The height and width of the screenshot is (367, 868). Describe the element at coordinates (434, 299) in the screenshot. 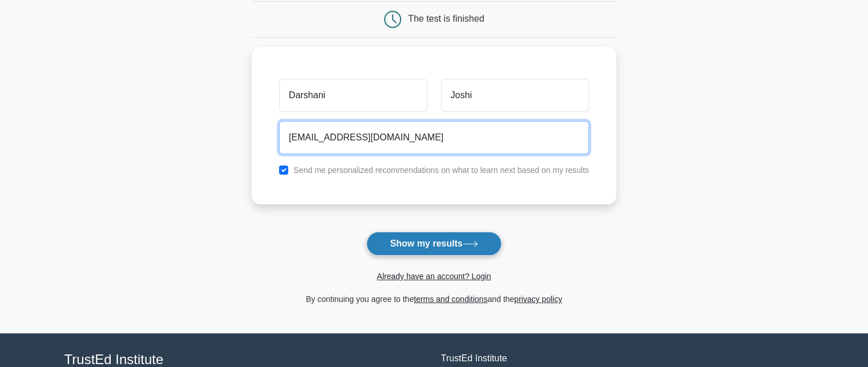

I see `div: By continuing you agree to the and the` at that location.